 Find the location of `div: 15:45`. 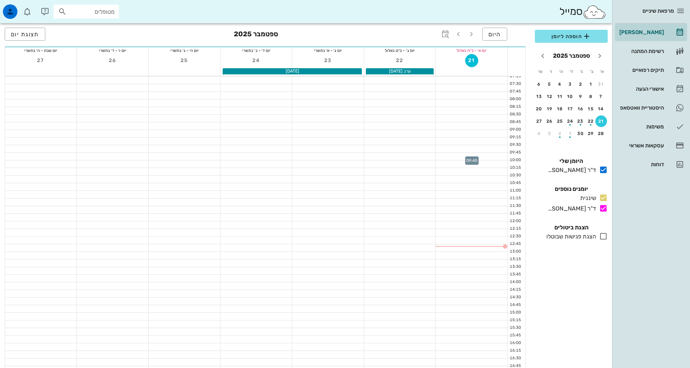

div: 15:45 is located at coordinates (515, 335).